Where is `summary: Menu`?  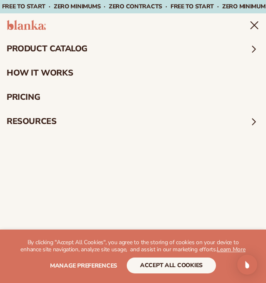 summary: Menu is located at coordinates (255, 25).